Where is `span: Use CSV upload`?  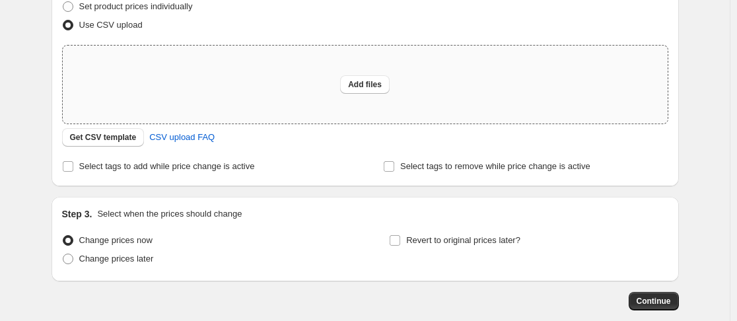 span: Use CSV upload is located at coordinates (111, 24).